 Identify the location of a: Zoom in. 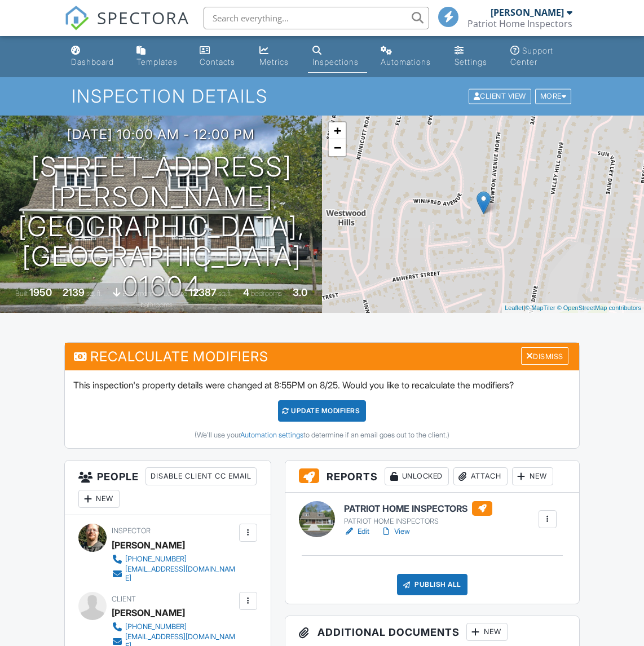
(337, 131).